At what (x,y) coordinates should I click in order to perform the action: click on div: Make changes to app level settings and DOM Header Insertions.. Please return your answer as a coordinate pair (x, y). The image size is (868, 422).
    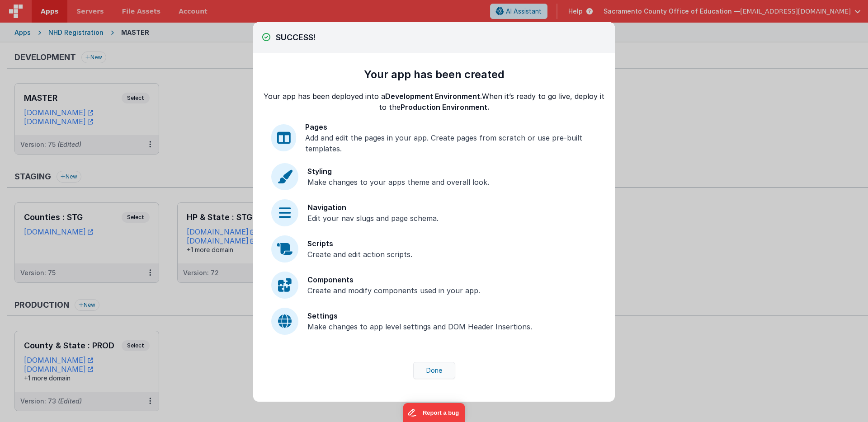
    Looking at the image, I should click on (419, 327).